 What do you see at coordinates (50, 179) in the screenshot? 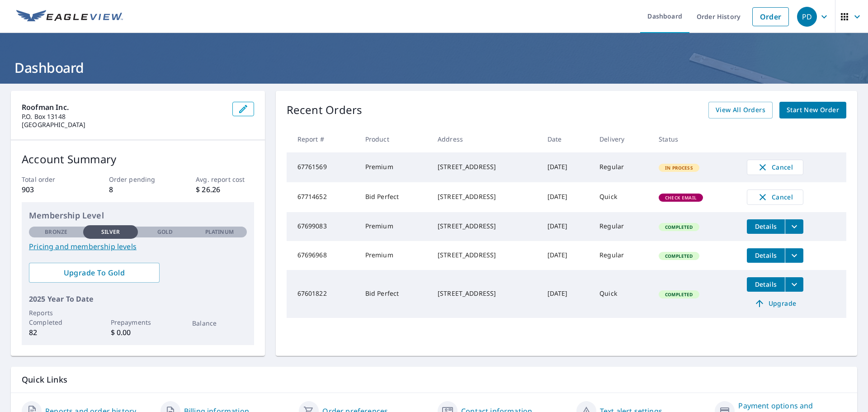
I see `p: Total order` at bounding box center [50, 179].